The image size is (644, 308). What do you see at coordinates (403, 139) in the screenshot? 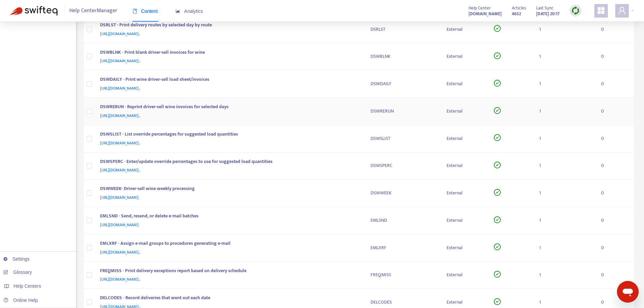
I see `div: DSWSLIST` at bounding box center [403, 139].